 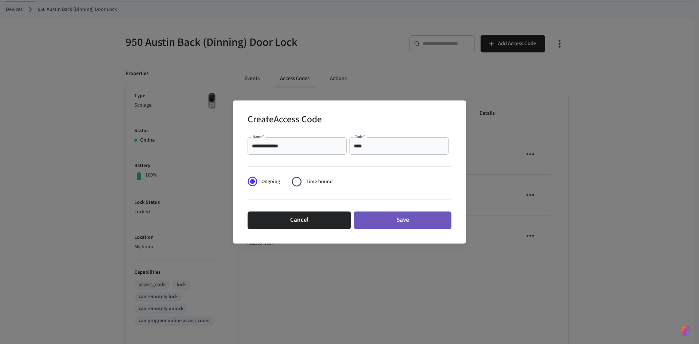 What do you see at coordinates (285, 120) in the screenshot?
I see `h2: Create Access Code` at bounding box center [285, 120].